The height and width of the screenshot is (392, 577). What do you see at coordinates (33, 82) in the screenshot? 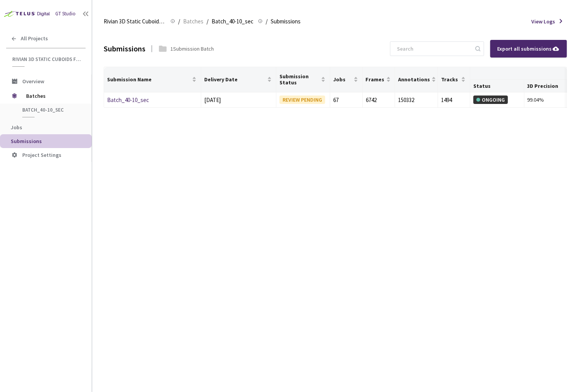
I see `span: Overview` at bounding box center [33, 82].